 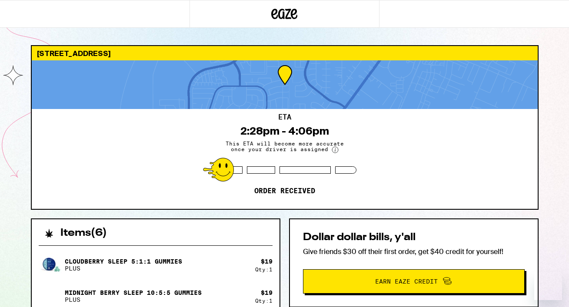 What do you see at coordinates (51, 265) in the screenshot?
I see `img: Cloudberry SLEEP 5:1:1 Gummies` at bounding box center [51, 265].